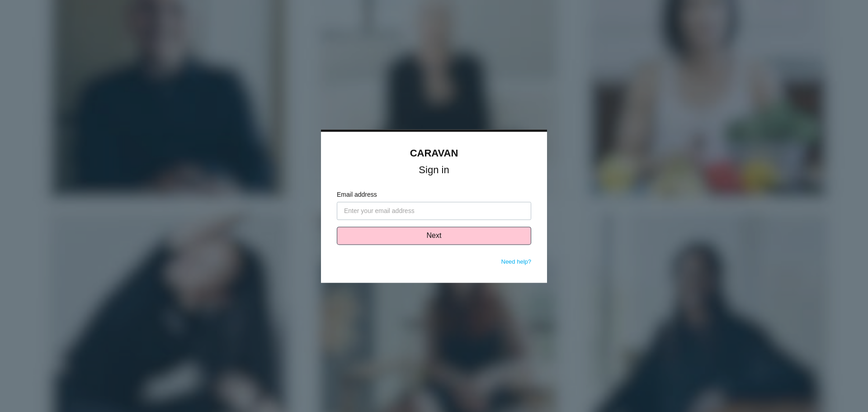 This screenshot has width=868, height=412. Describe the element at coordinates (434, 235) in the screenshot. I see `button: Next` at that location.